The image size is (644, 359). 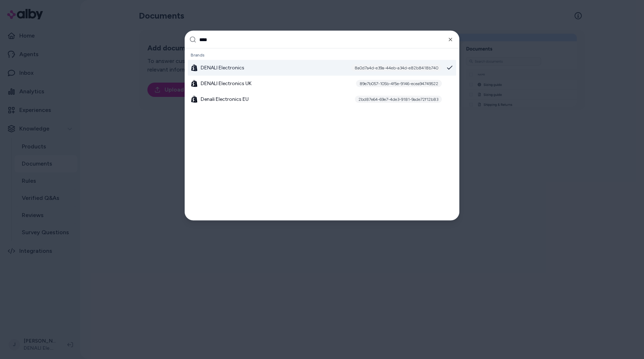 I want to click on div: 8a0d7a4d-e39a-44eb-a34d-e82b8418b740, so click(x=396, y=68).